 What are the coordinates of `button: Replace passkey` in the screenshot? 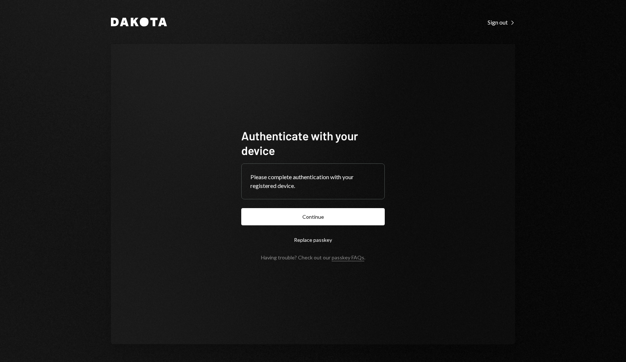 It's located at (313, 239).